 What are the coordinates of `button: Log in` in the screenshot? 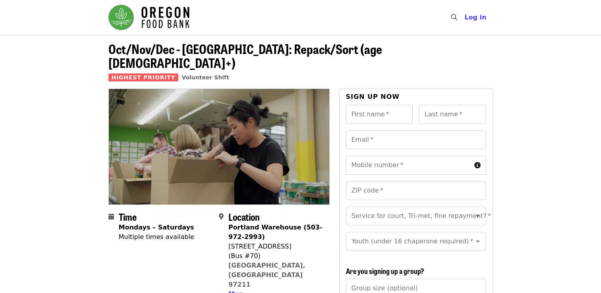 It's located at (475, 17).